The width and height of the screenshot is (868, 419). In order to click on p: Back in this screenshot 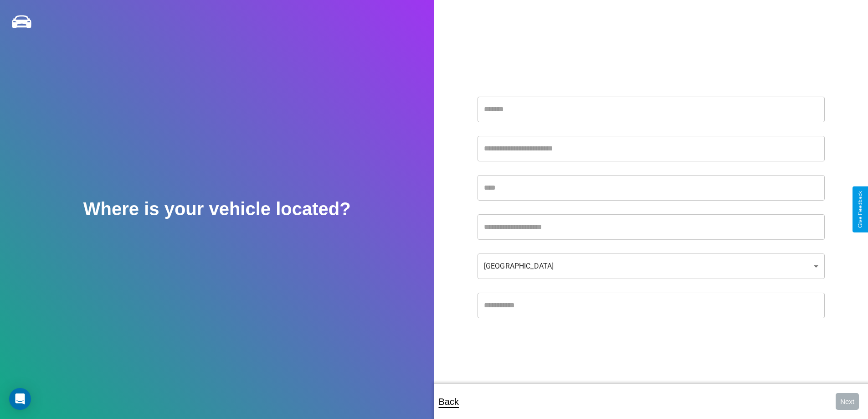, I will do `click(449, 401)`.